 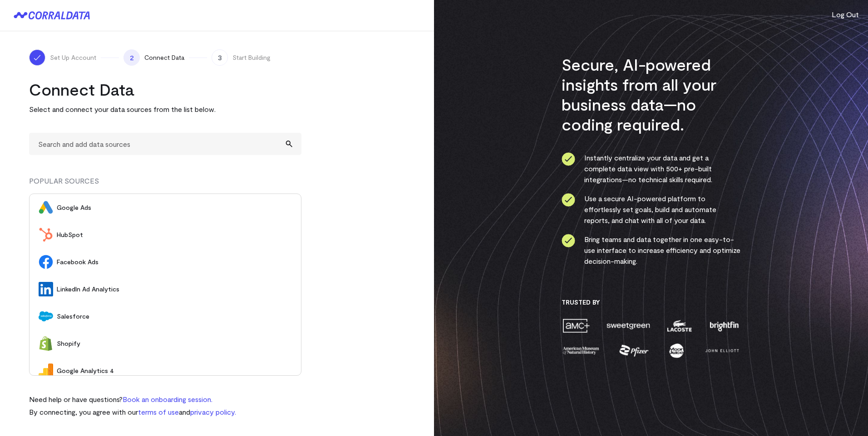 What do you see at coordinates (845, 14) in the screenshot?
I see `button: Log Out` at bounding box center [845, 14].